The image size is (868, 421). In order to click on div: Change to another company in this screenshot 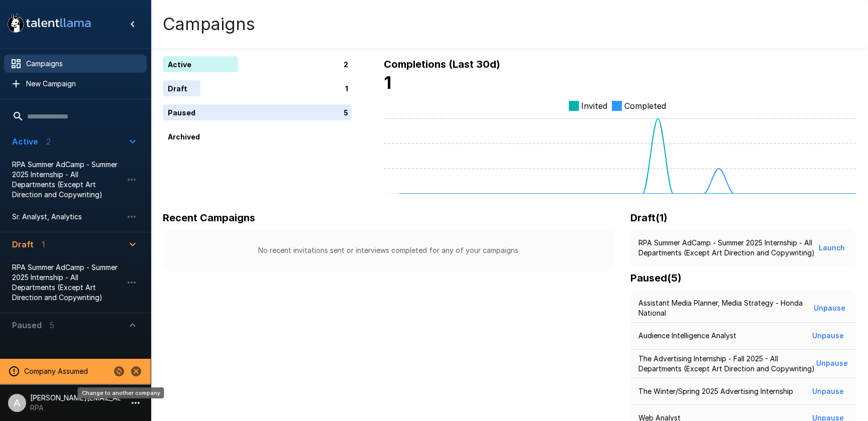, I will do `click(121, 393)`.